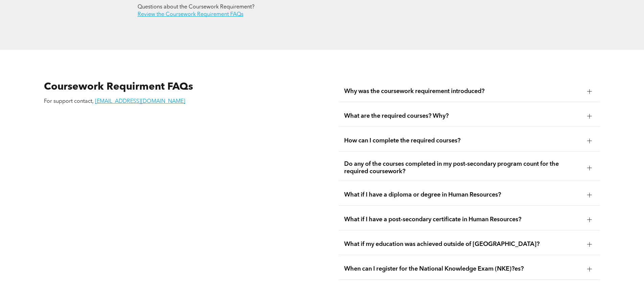 The height and width of the screenshot is (297, 644). What do you see at coordinates (462, 195) in the screenshot?
I see `span: What if I have a diploma or degree in Human Resources?` at bounding box center [462, 195].